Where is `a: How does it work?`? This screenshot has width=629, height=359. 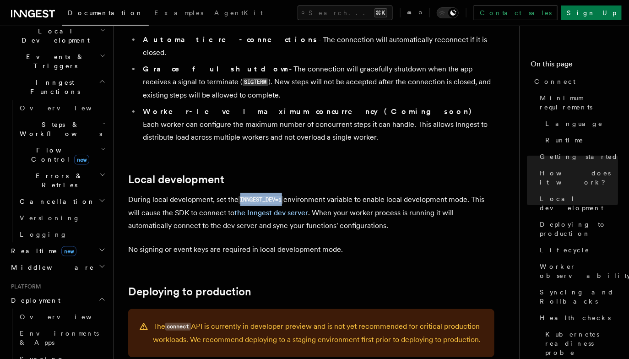 a: How does it work? is located at coordinates (577, 178).